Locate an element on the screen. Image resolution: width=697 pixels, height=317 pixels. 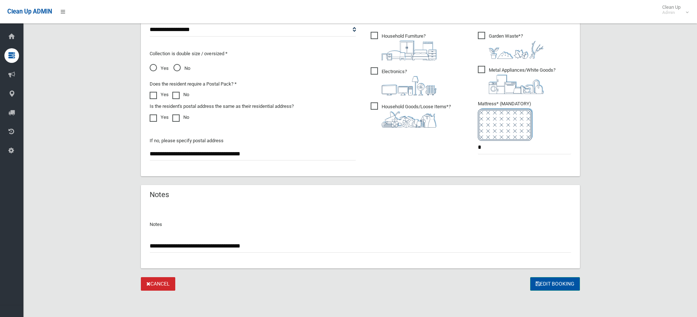
span: Household Goods/Loose Items* is located at coordinates (410, 115).